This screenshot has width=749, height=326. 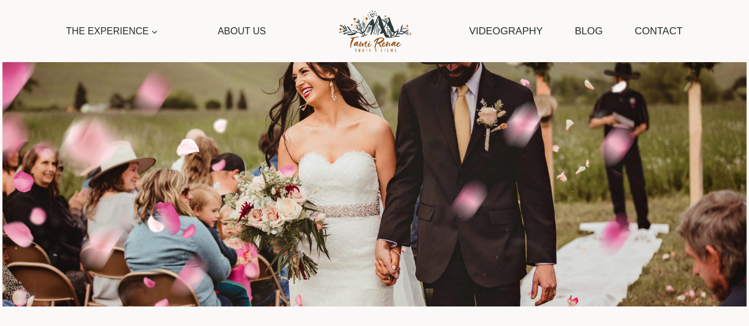 I want to click on nav: Primary, so click(x=166, y=31).